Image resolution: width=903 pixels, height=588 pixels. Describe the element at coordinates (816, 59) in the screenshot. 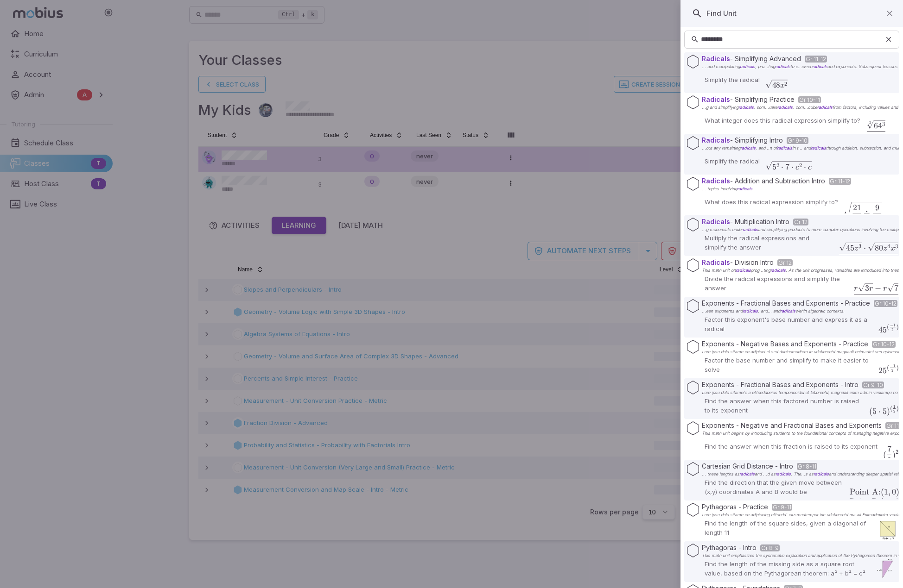

I see `span: Gr 11-12` at that location.